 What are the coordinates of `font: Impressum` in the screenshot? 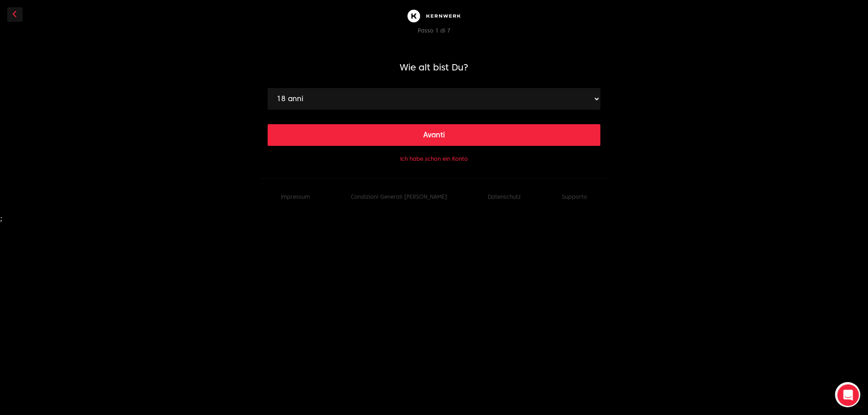 It's located at (295, 196).